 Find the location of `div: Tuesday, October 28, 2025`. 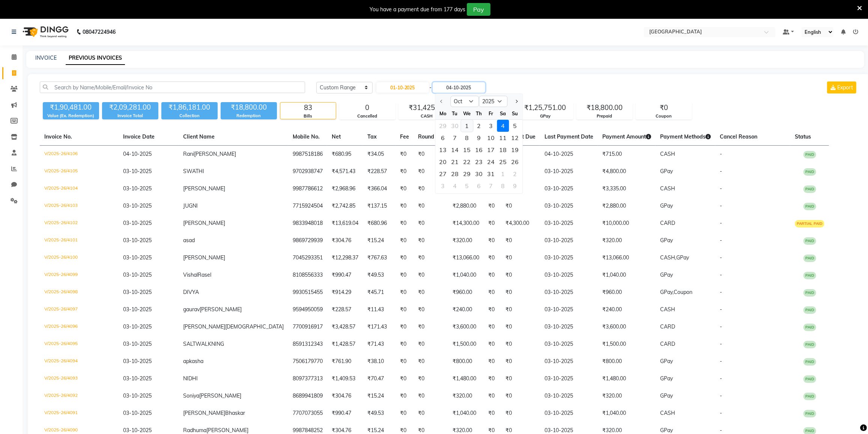

div: Tuesday, October 28, 2025 is located at coordinates (455, 174).